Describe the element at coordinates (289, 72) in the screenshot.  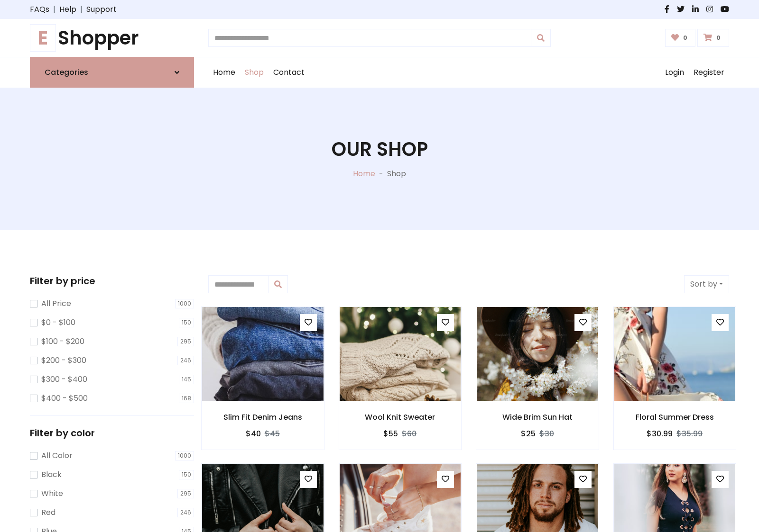
I see `a: Contact` at that location.